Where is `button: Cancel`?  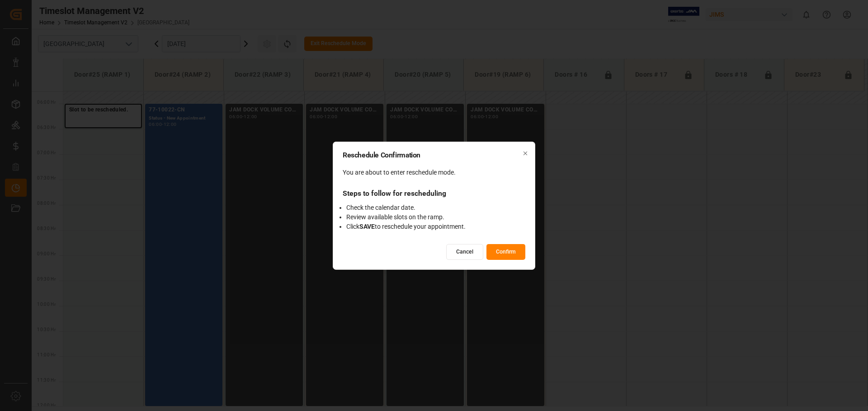
button: Cancel is located at coordinates (465, 252).